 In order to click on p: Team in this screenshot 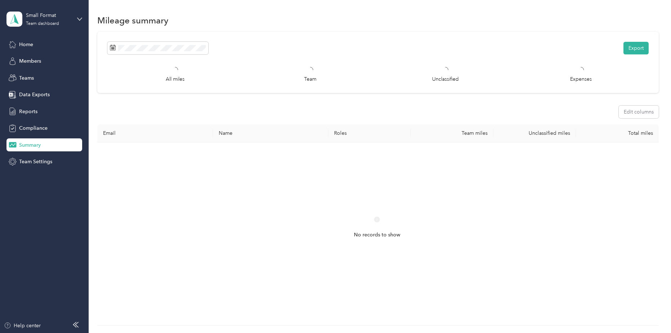, I will do `click(310, 79)`.